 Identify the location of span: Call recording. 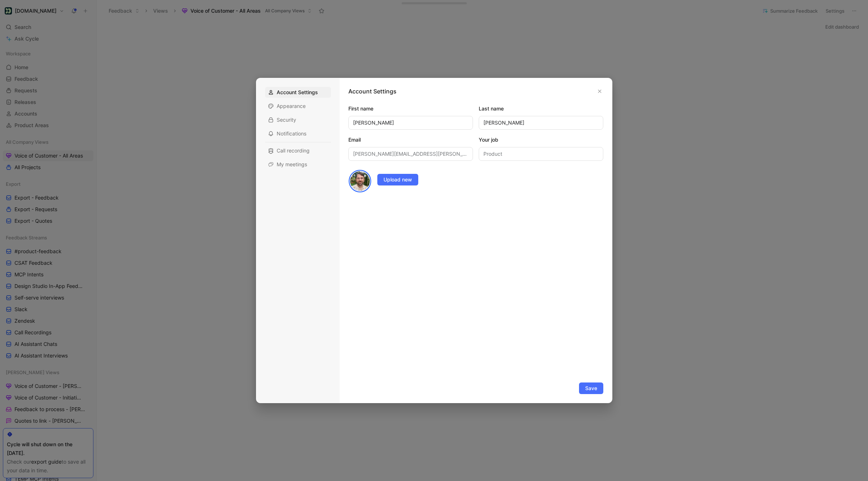
(293, 151).